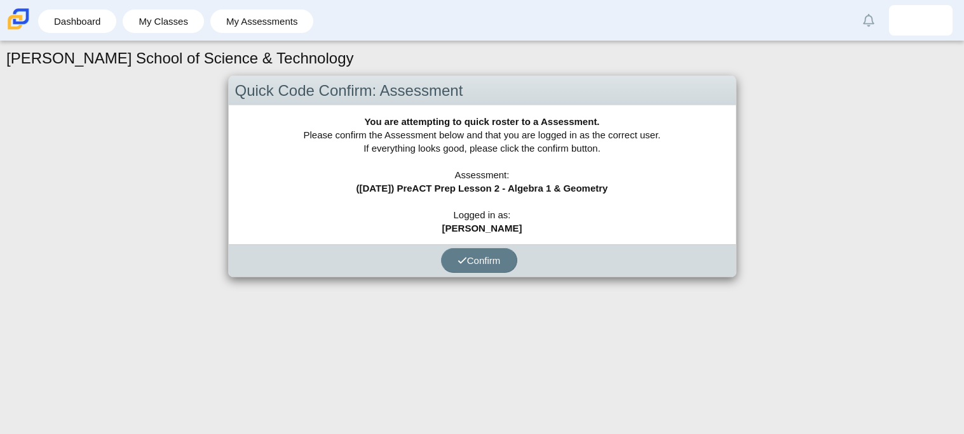 The image size is (964, 434). Describe the element at coordinates (262, 21) in the screenshot. I see `a: My Assessments` at that location.